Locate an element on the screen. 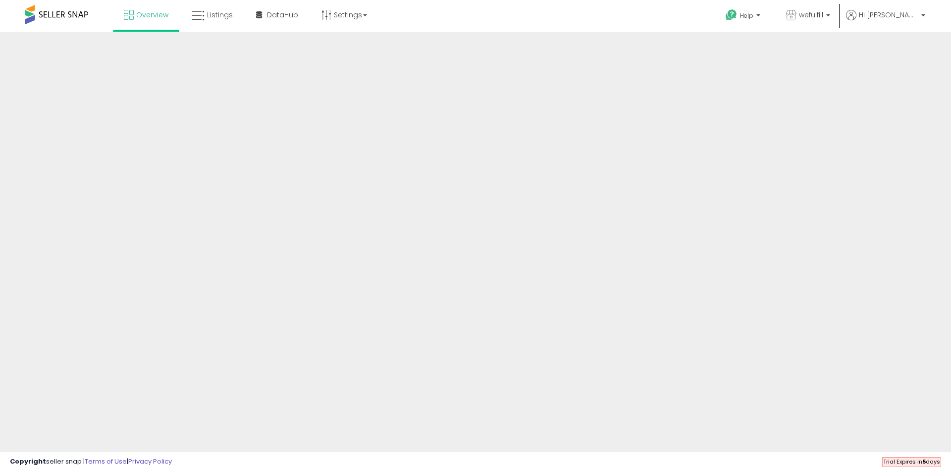 The image size is (951, 472). span: Overview is located at coordinates (152, 15).